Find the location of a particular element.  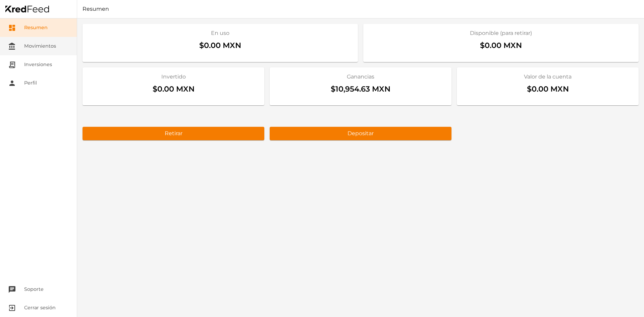

h2: Valor de la cuenta is located at coordinates (548, 77).